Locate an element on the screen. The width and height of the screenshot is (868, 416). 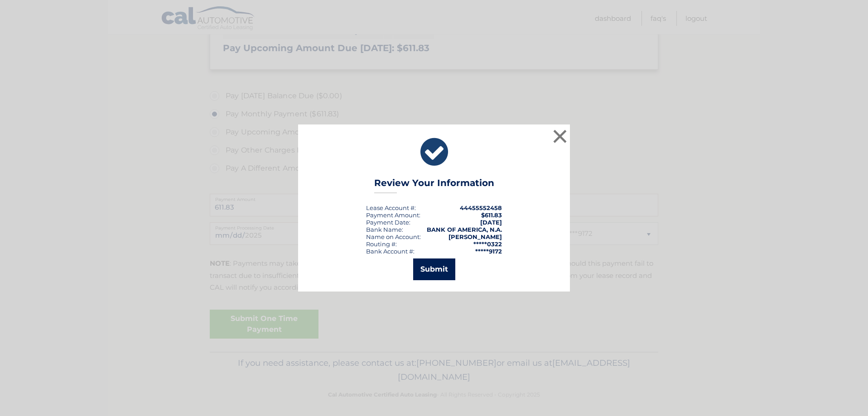
strong: BANK OF AMERICA, N.A. is located at coordinates (464, 229).